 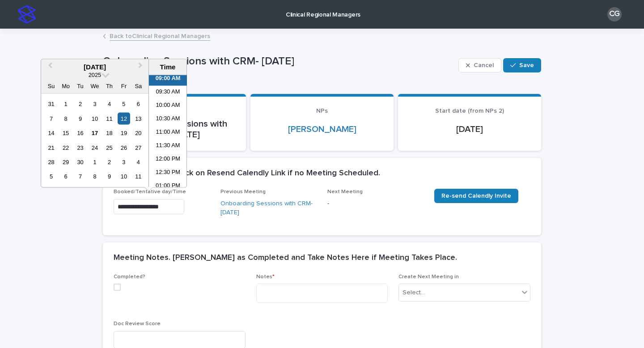 I want to click on div: Choose Wednesday, September 17th, 2025, so click(x=94, y=133).